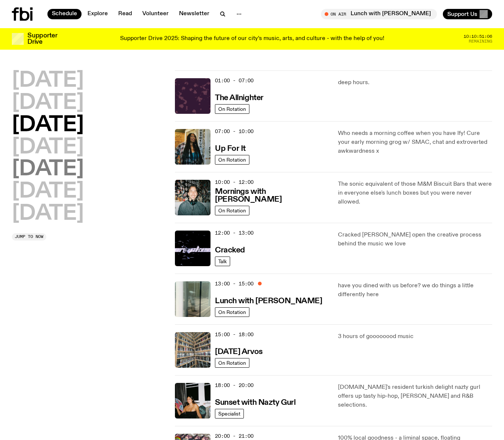  I want to click on h3: Supporter Drive, so click(42, 39).